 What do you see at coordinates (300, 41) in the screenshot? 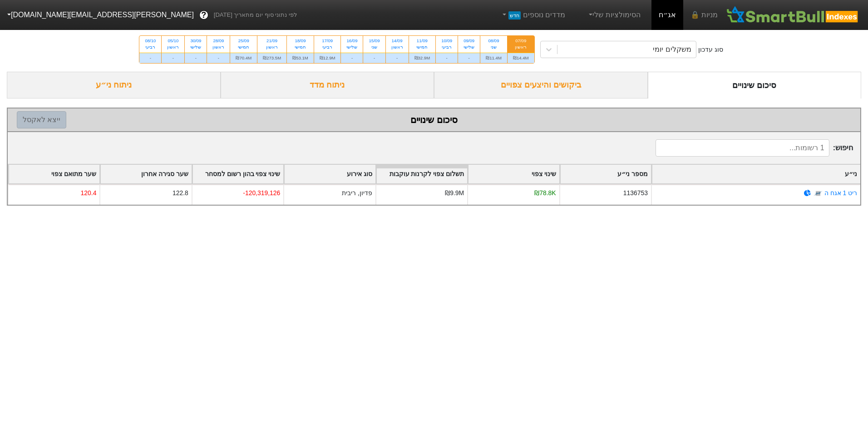
I see `div: 18/09` at bounding box center [300, 41].